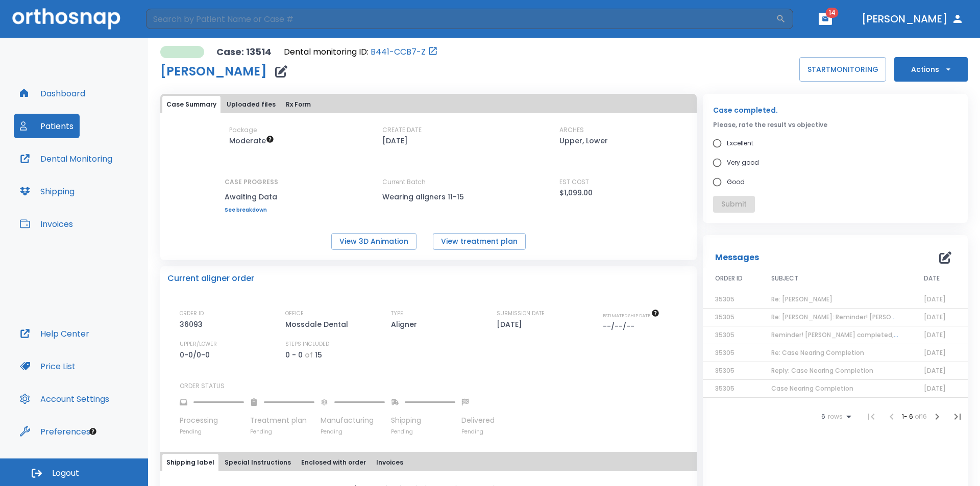  What do you see at coordinates (785, 278) in the screenshot?
I see `span: SUBJECT` at bounding box center [785, 278].